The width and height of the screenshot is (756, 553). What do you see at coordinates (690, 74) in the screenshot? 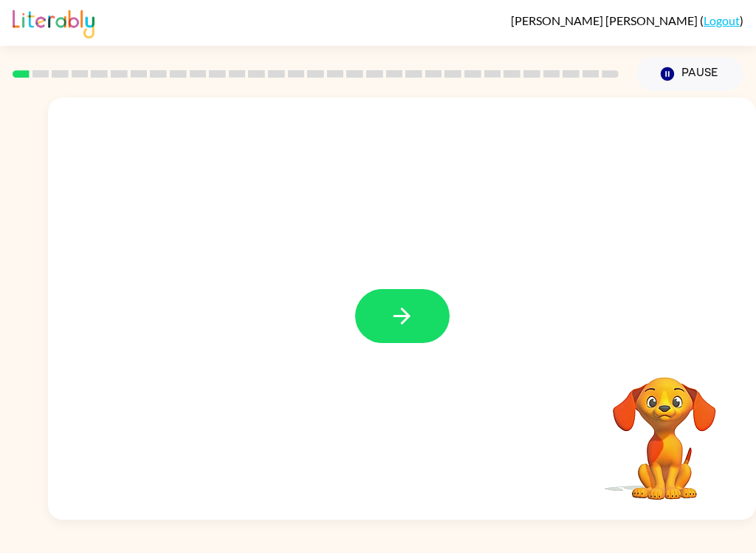
I see `button: Pause` at bounding box center [690, 74].